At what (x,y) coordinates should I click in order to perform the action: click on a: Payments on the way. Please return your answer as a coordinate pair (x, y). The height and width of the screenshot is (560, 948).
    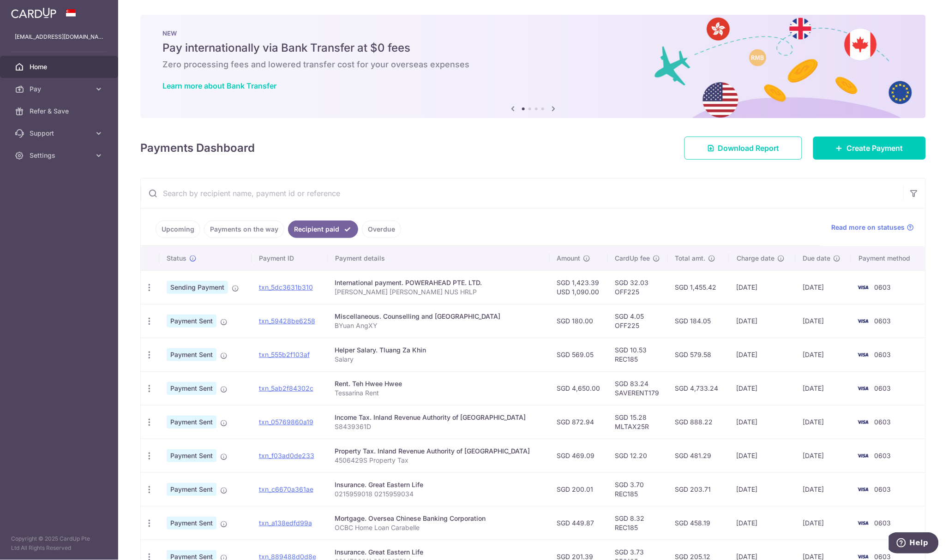
    Looking at the image, I should click on (244, 229).